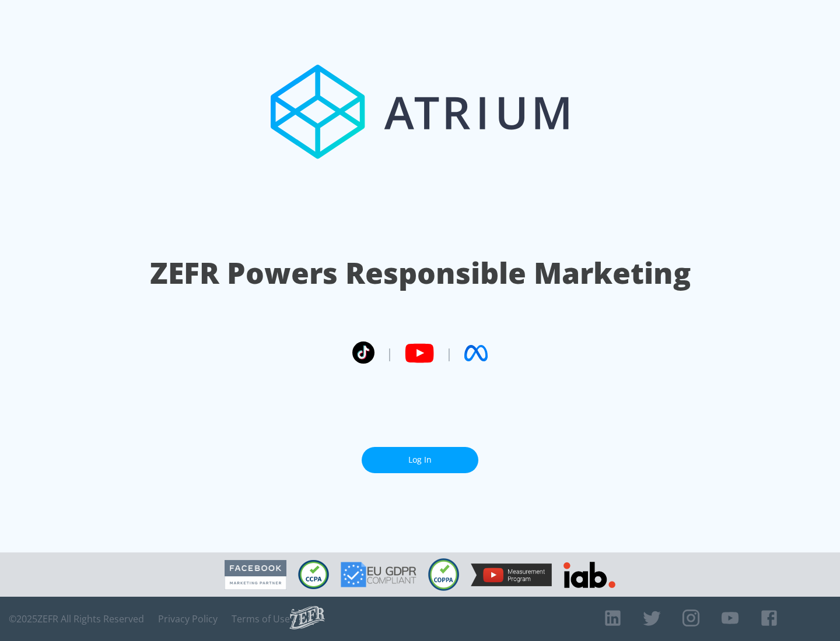  What do you see at coordinates (511, 575) in the screenshot?
I see `img: YouTube Measurement Program` at bounding box center [511, 575].